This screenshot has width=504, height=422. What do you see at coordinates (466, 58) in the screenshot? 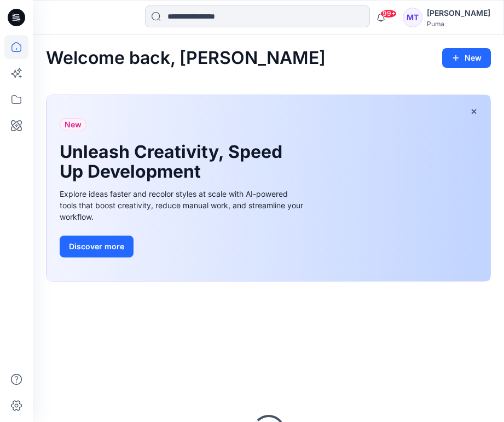
I see `button: New` at bounding box center [466, 58].